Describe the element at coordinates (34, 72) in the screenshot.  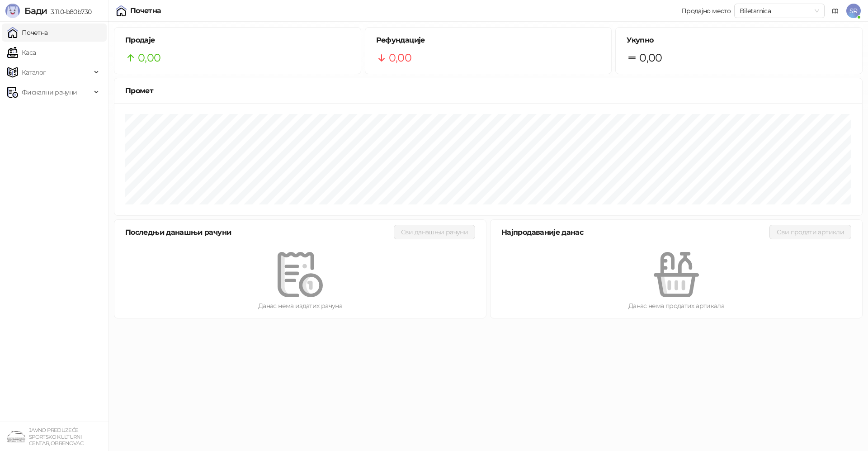
I see `span: Каталог` at that location.